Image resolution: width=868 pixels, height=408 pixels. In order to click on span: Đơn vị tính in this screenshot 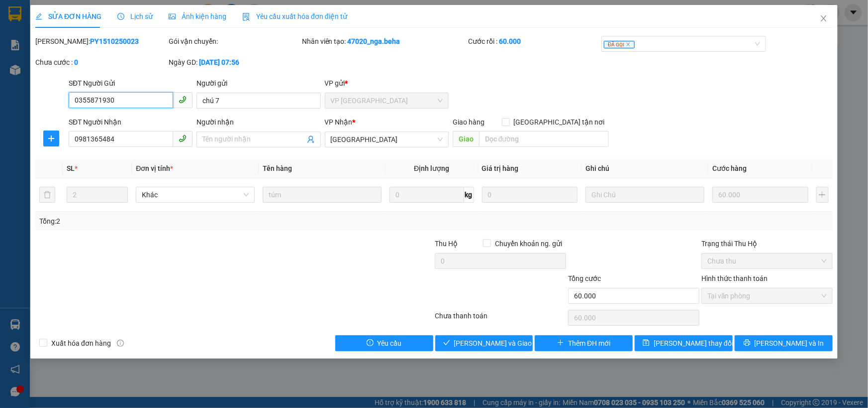, I will do `click(154, 168)`.